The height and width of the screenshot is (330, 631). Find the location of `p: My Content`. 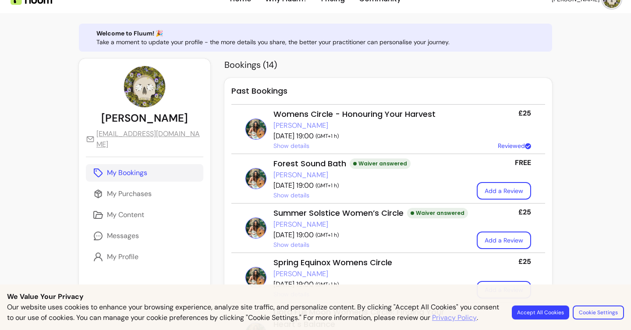

p: My Content is located at coordinates (125, 215).